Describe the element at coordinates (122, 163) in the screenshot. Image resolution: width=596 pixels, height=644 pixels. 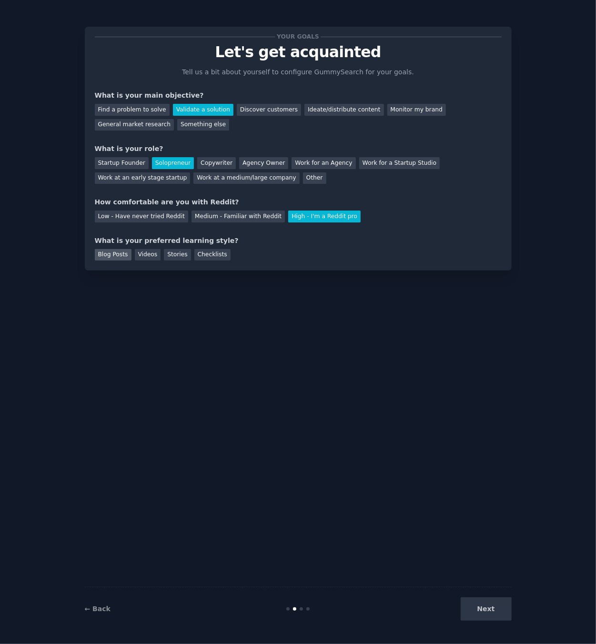
I see `div: Startup Founder` at that location.